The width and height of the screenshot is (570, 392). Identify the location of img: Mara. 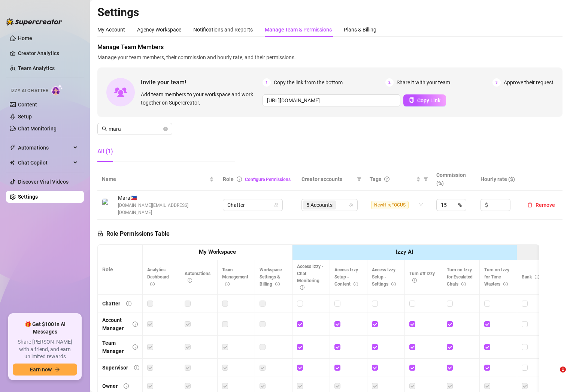
(108, 205).